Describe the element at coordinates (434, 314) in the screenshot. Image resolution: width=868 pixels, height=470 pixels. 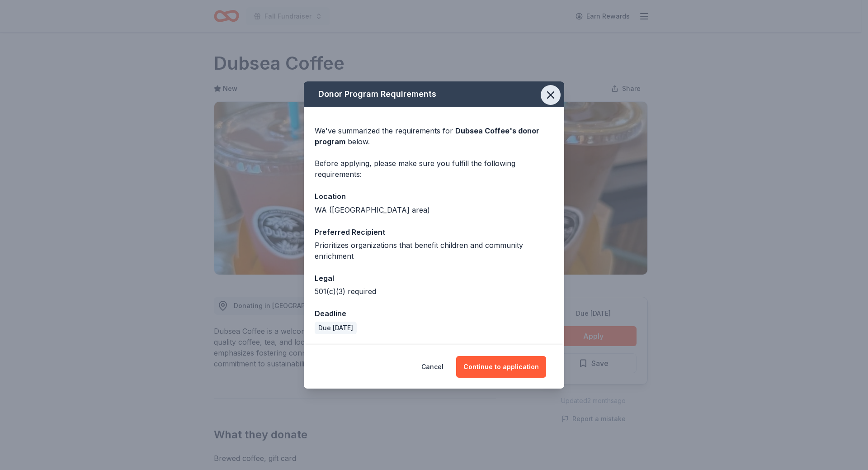
I see `div: Deadline` at that location.